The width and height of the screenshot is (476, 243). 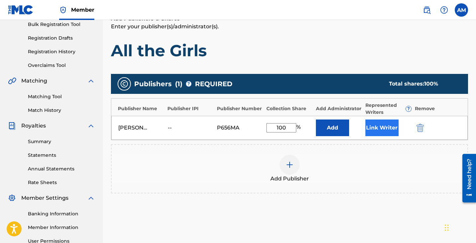 I want to click on div: Chat Widget, so click(x=460, y=227).